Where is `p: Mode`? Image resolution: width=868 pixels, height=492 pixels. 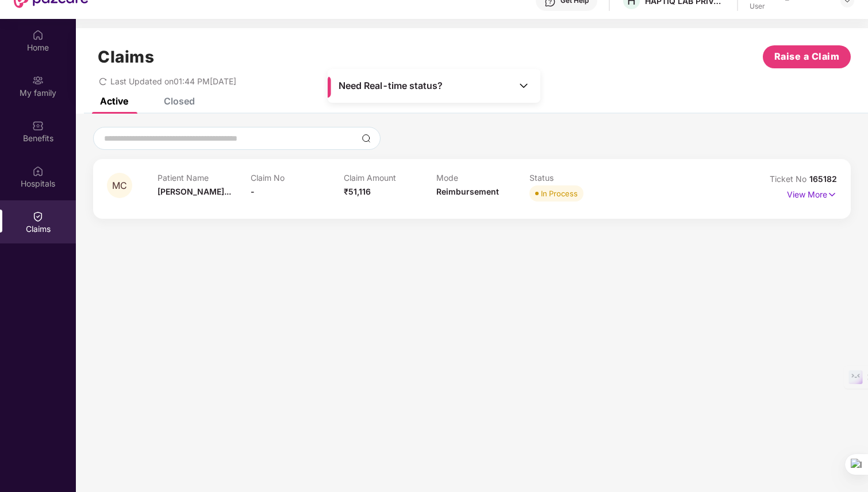 p: Mode is located at coordinates (482, 177).